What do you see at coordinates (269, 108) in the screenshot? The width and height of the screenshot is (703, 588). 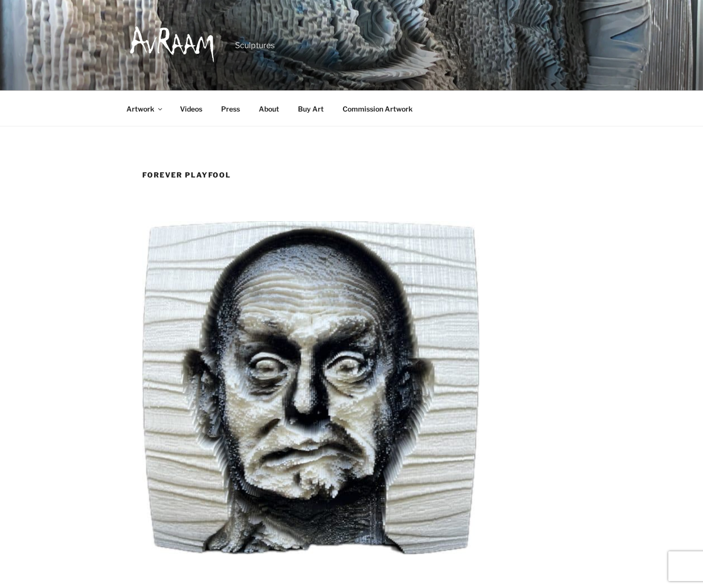 I see `a: About` at bounding box center [269, 108].